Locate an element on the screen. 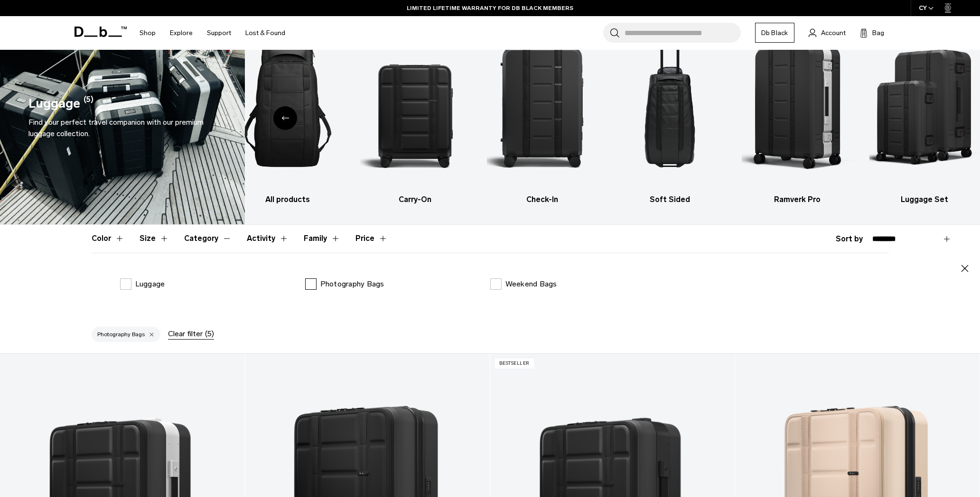  a: Lost & Found is located at coordinates (265, 33).